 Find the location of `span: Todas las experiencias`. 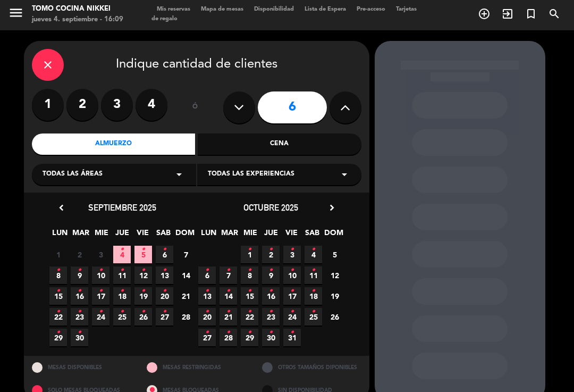

span: Todas las experiencias is located at coordinates (251, 175).